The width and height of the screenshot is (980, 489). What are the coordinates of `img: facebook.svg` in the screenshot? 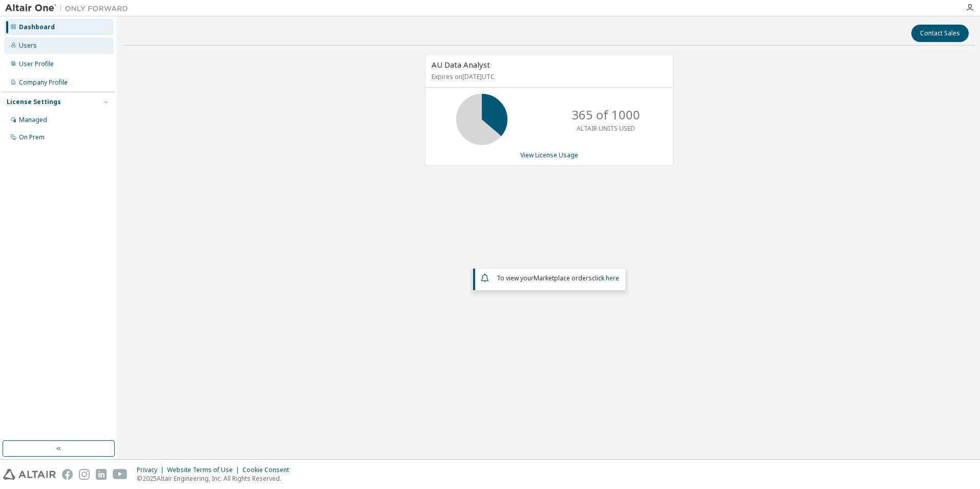 It's located at (67, 474).